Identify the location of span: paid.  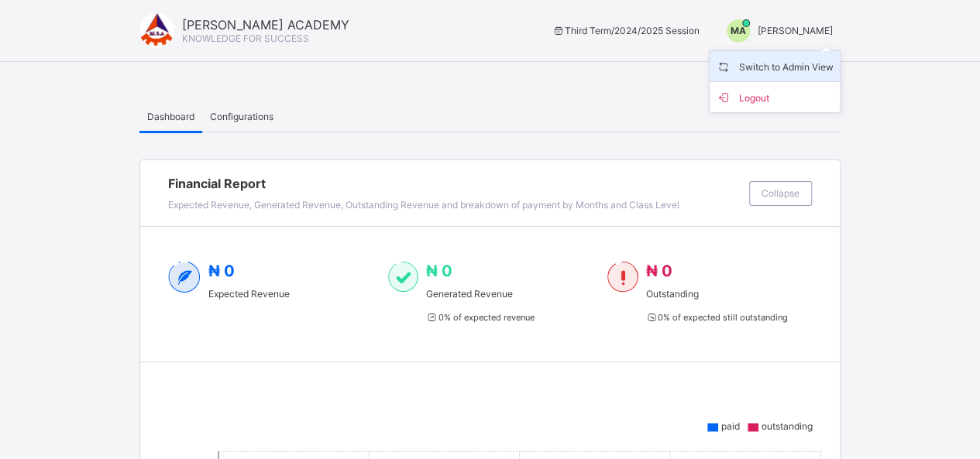
(730, 426).